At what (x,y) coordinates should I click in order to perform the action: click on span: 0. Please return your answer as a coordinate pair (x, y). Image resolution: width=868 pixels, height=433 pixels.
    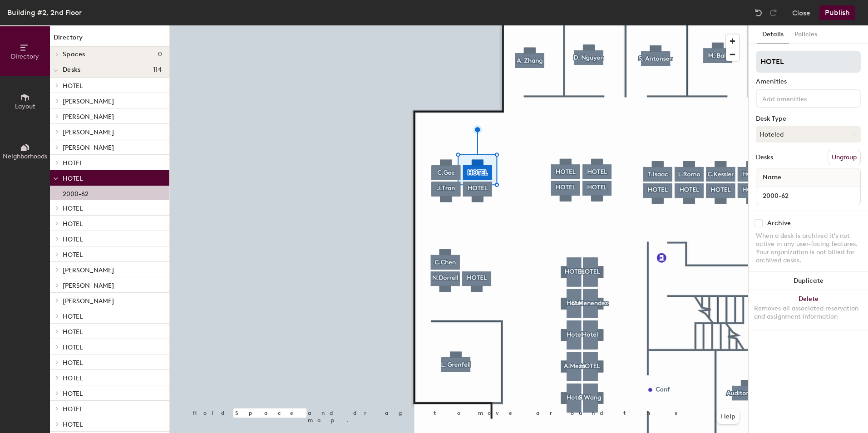
    Looking at the image, I should click on (159, 54).